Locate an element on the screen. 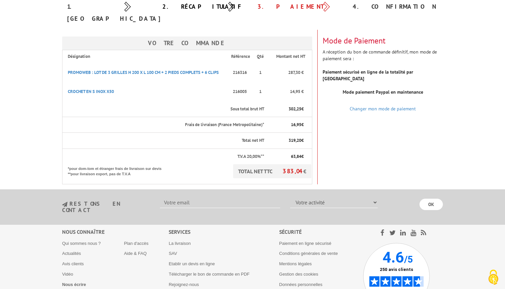  a: Changer mon mode de paiement is located at coordinates (383, 109).